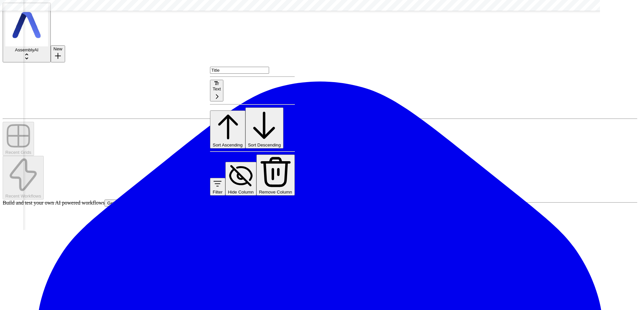 Image resolution: width=640 pixels, height=310 pixels. Describe the element at coordinates (58, 54) in the screenshot. I see `button: New` at that location.